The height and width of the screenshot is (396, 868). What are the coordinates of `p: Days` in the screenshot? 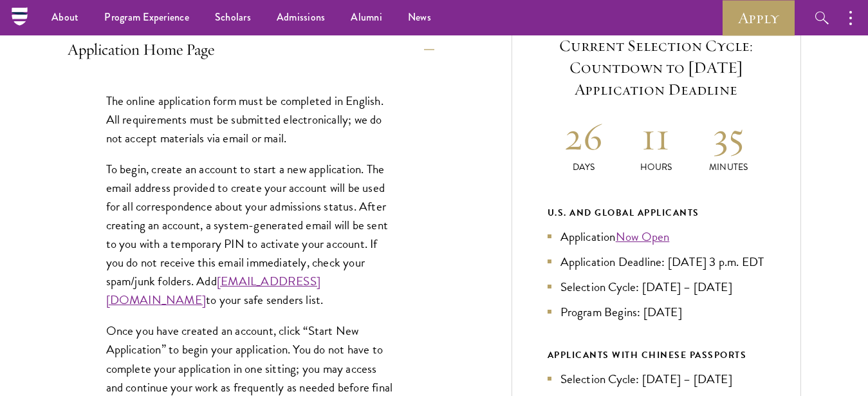 It's located at (583, 167).